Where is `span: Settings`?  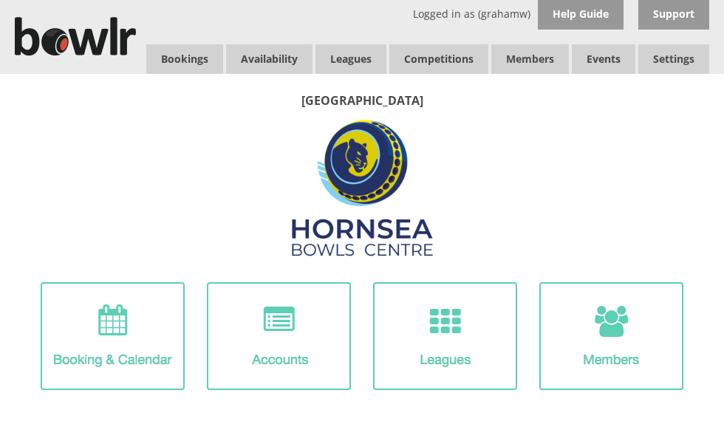 span: Settings is located at coordinates (674, 59).